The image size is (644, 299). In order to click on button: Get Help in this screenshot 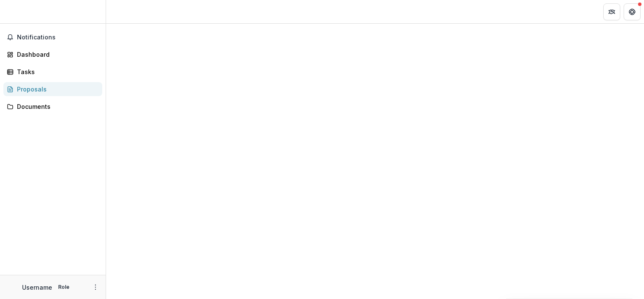, I will do `click(632, 12)`.